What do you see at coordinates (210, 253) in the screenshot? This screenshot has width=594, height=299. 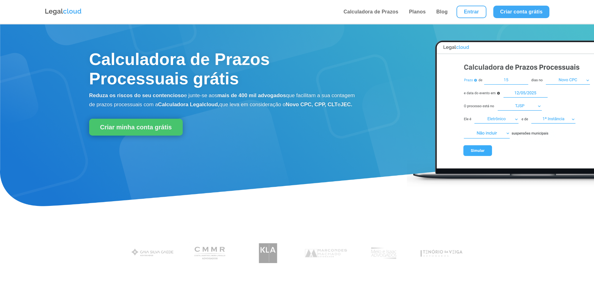 I see `img: Costa Martins Meira Rinaldi Advogados` at bounding box center [210, 253].